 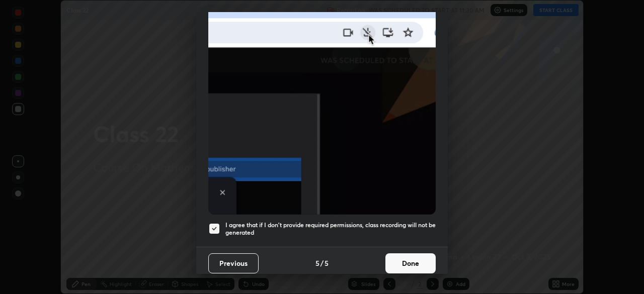 I want to click on h5: I agree that if I don't provide required permissions, class recording will not be generated, so click(x=331, y=229).